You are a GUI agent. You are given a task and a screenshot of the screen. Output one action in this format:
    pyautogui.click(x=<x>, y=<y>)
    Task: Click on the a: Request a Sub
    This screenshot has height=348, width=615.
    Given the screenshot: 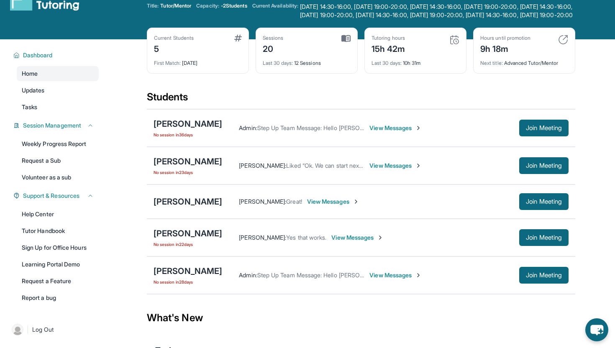 What is the action you would take?
    pyautogui.click(x=58, y=161)
    